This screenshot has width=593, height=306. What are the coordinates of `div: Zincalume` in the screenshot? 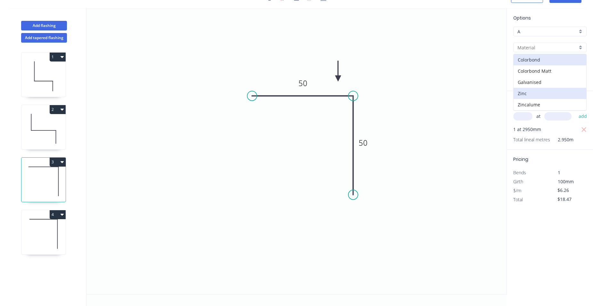 It's located at (549, 104).